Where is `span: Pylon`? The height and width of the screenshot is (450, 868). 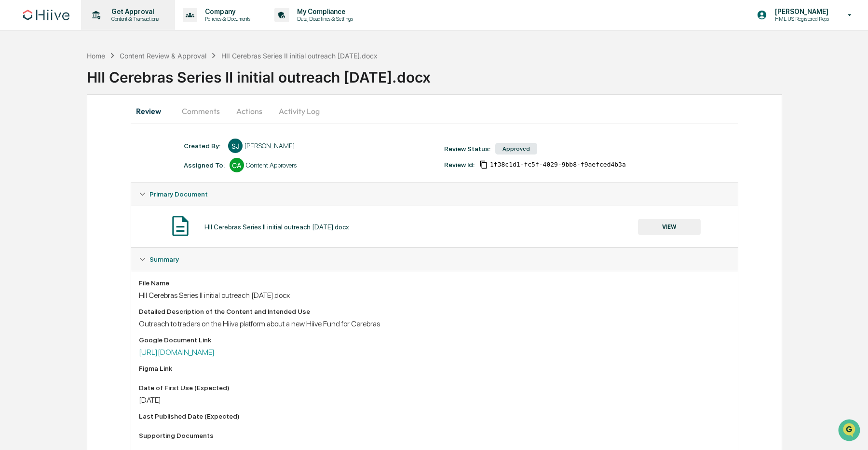 span: Pylon is located at coordinates (106, 167).